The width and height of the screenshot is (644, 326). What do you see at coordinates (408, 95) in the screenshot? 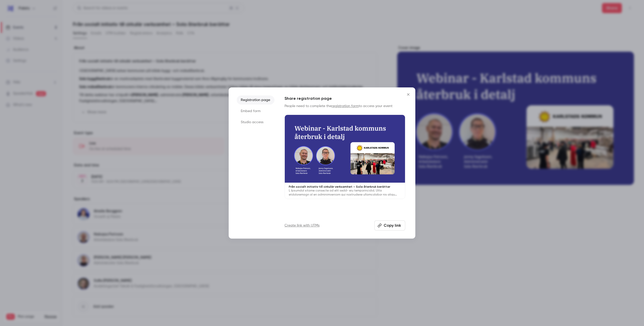
I see `button: Close` at bounding box center [408, 95].